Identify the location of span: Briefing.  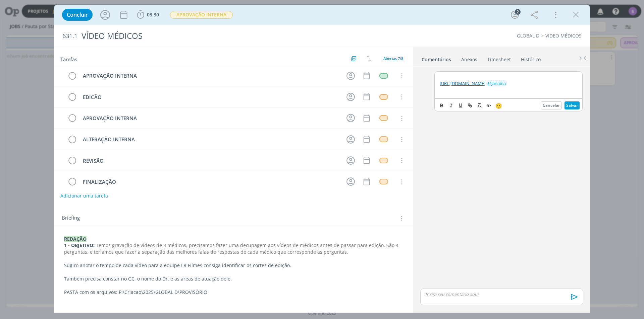
(71, 218).